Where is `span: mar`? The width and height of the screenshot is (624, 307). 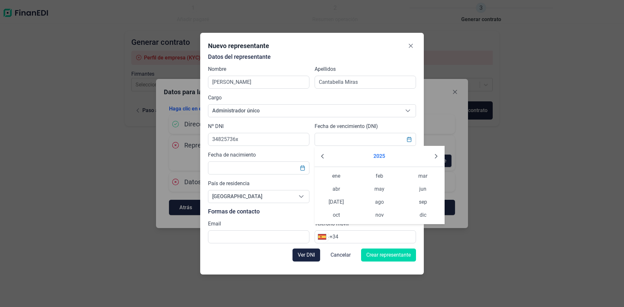 span: mar is located at coordinates (423, 176).